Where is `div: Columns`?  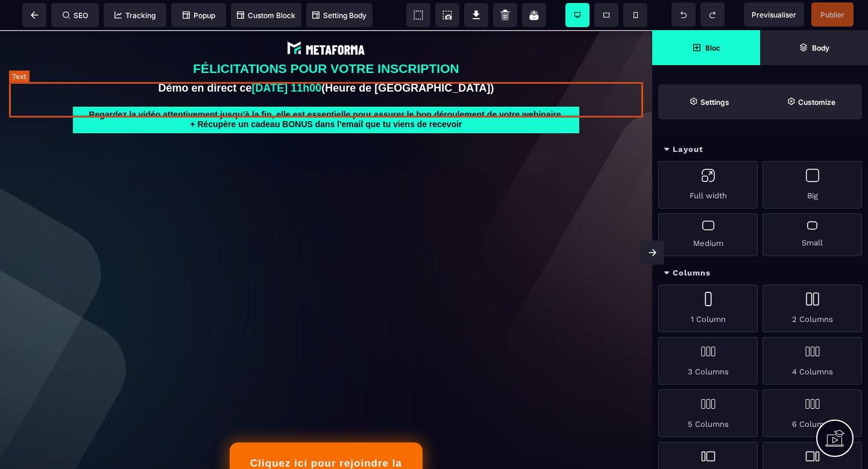 div: Columns is located at coordinates (760, 273).